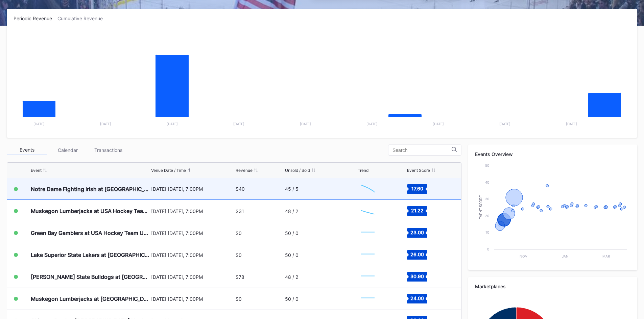  I want to click on text: 24.00, so click(417, 298).